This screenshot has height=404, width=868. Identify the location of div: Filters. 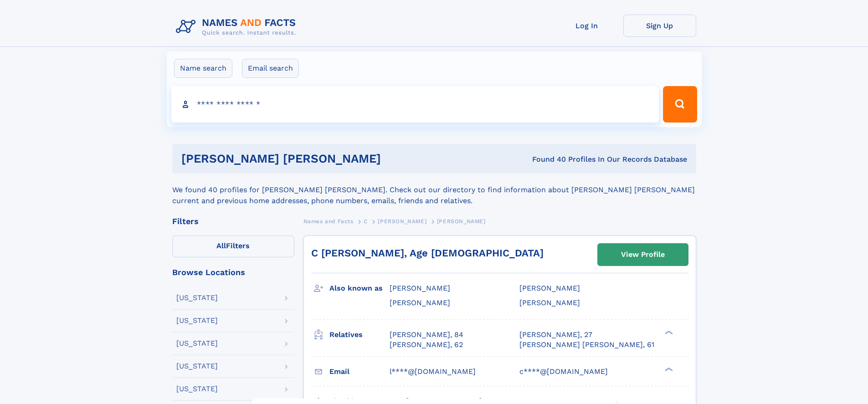
(233, 221).